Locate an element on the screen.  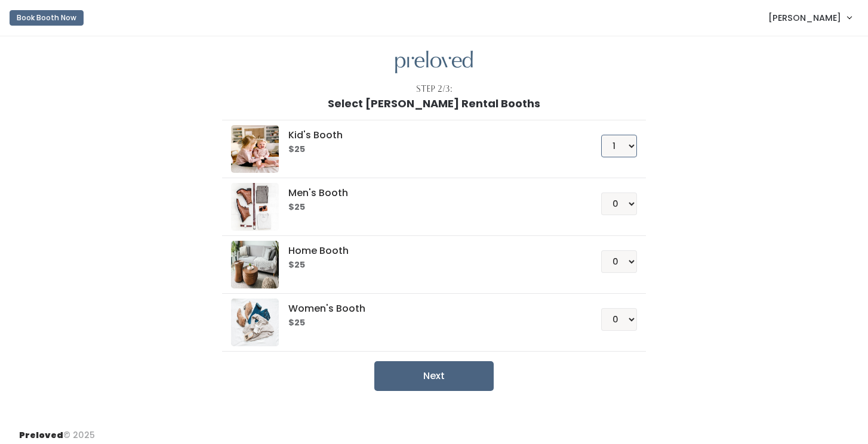
span: Preloved is located at coordinates (41, 435).